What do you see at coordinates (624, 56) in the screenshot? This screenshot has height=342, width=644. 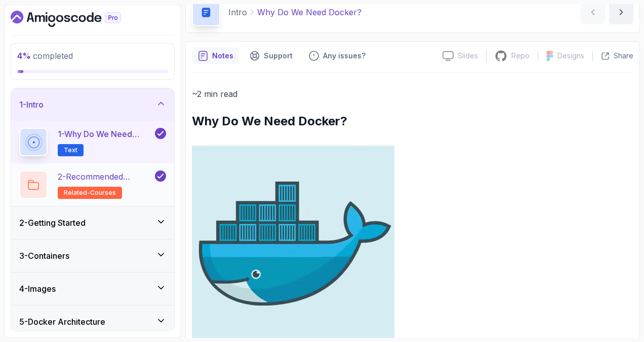 I see `p: Share` at bounding box center [624, 56].